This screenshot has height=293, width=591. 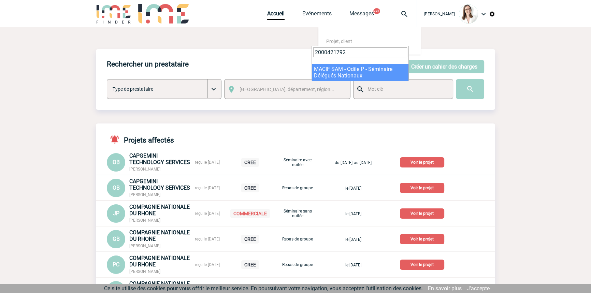 What do you see at coordinates (116, 265) in the screenshot?
I see `span: PC` at bounding box center [116, 265].